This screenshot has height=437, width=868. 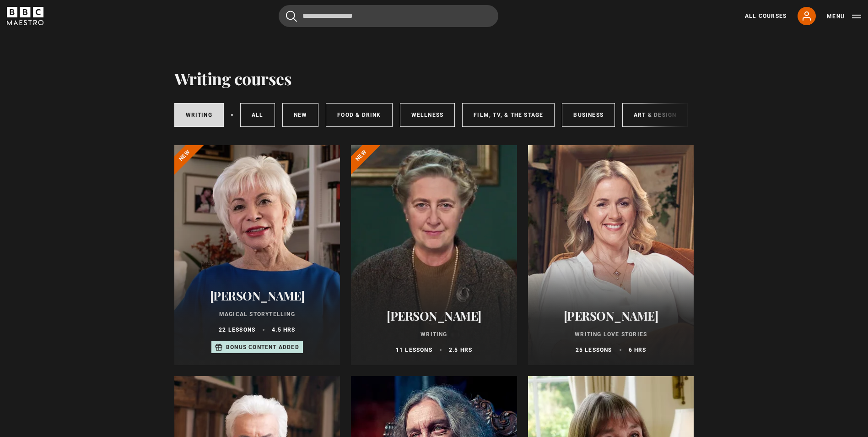 I want to click on p: Bonus content added, so click(x=262, y=347).